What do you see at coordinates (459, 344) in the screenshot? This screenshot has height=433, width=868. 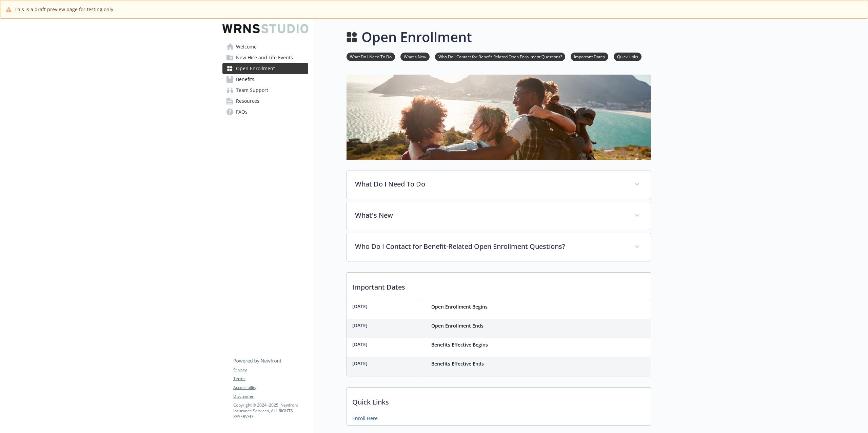 I see `strong: Benefits Effective Begins` at bounding box center [459, 344].